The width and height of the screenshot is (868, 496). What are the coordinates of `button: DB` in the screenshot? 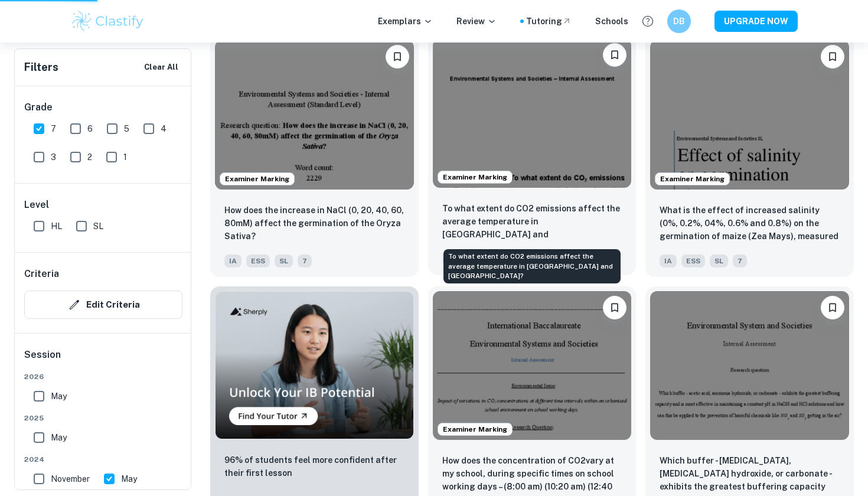 It's located at (679, 21).